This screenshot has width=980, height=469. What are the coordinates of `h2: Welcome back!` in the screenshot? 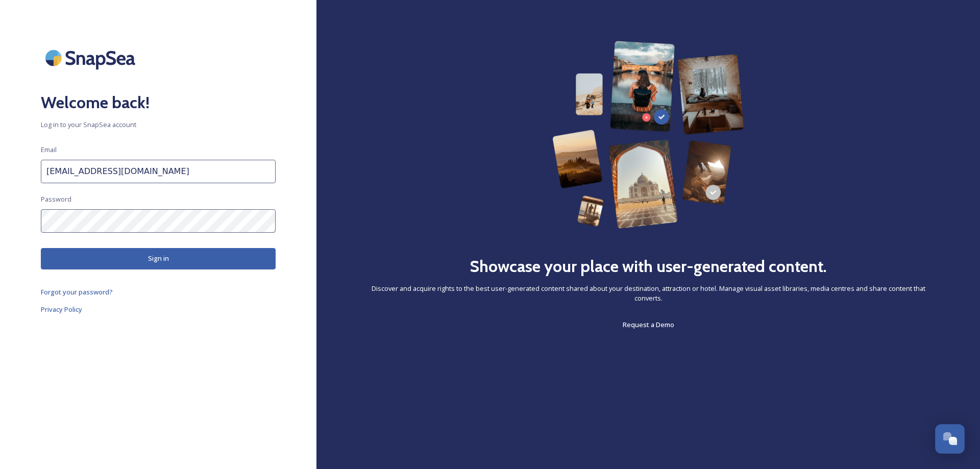 It's located at (158, 102).